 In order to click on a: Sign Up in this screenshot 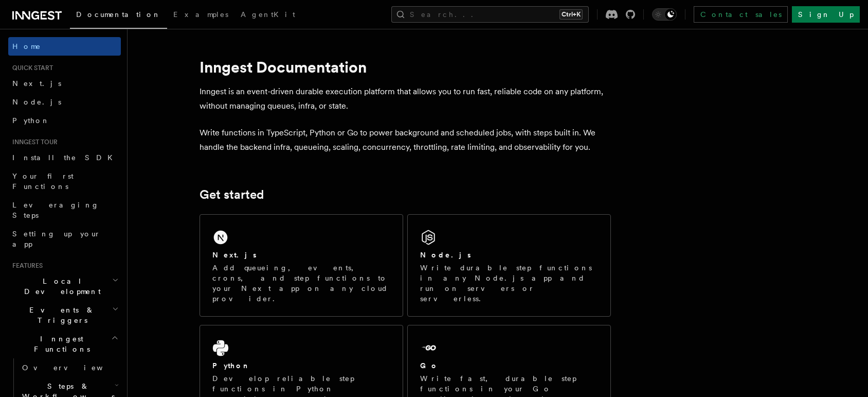, I will do `click(826, 14)`.